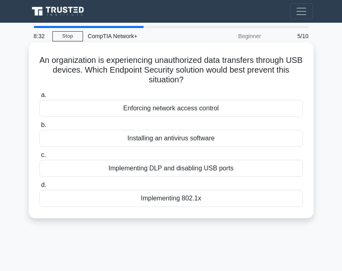  What do you see at coordinates (43, 155) in the screenshot?
I see `span: c.` at bounding box center [43, 155].